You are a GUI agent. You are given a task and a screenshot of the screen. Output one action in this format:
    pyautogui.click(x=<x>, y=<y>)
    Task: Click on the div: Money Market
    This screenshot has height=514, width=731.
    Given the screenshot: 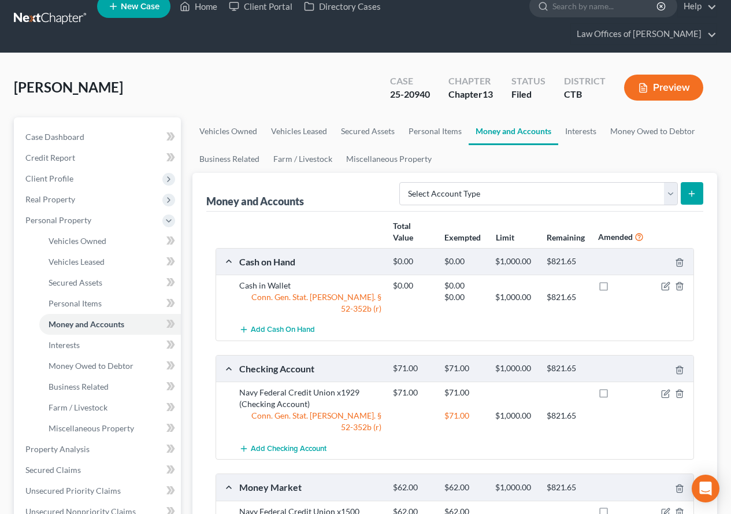 What is the action you would take?
    pyautogui.click(x=310, y=487)
    